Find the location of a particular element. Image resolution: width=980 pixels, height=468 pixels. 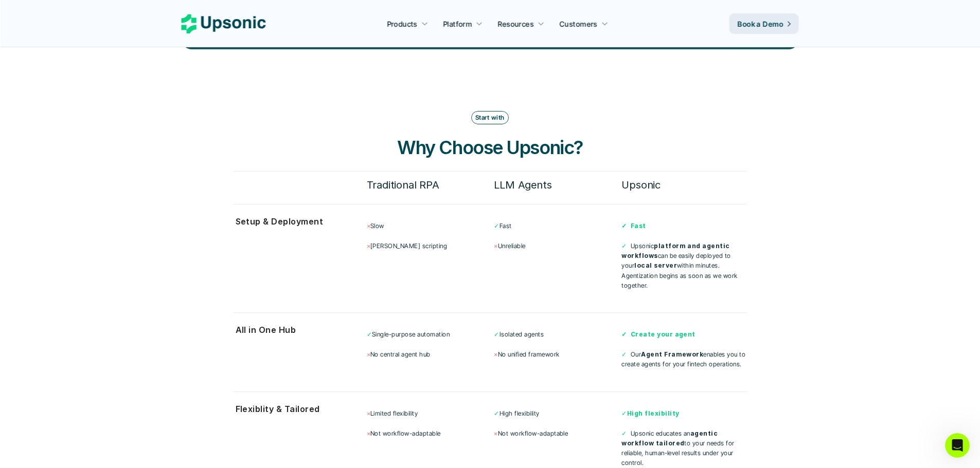

p: Resources is located at coordinates (516, 24).